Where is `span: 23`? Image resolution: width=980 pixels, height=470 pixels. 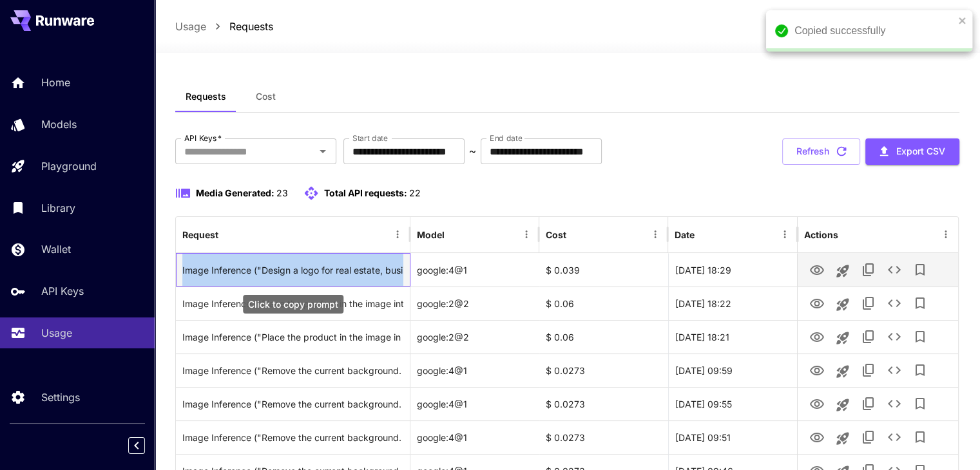
span: 23 is located at coordinates (283, 193).